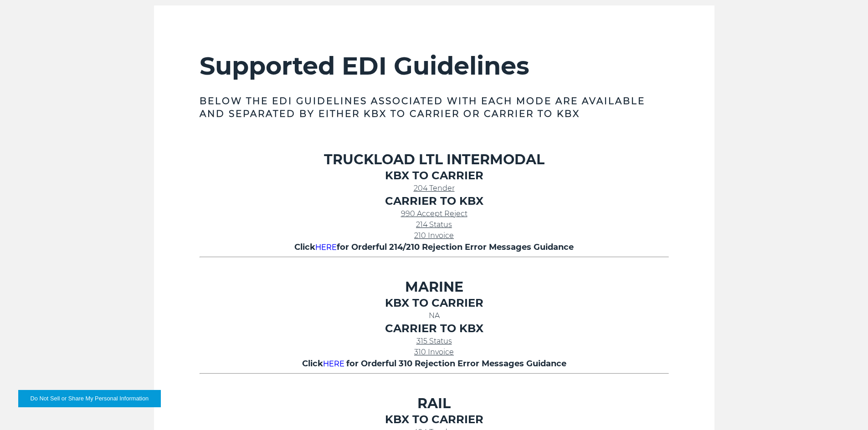 The height and width of the screenshot is (430, 868). I want to click on span: 214 Status, so click(434, 225).